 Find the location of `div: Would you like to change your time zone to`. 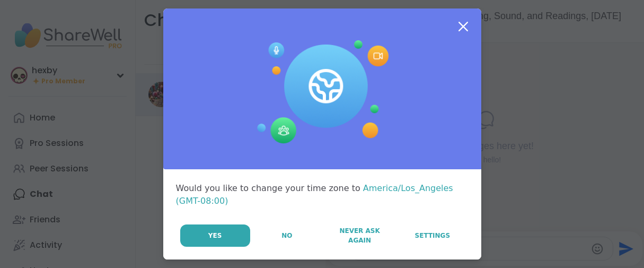

div: Would you like to change your time zone to is located at coordinates (322, 195).